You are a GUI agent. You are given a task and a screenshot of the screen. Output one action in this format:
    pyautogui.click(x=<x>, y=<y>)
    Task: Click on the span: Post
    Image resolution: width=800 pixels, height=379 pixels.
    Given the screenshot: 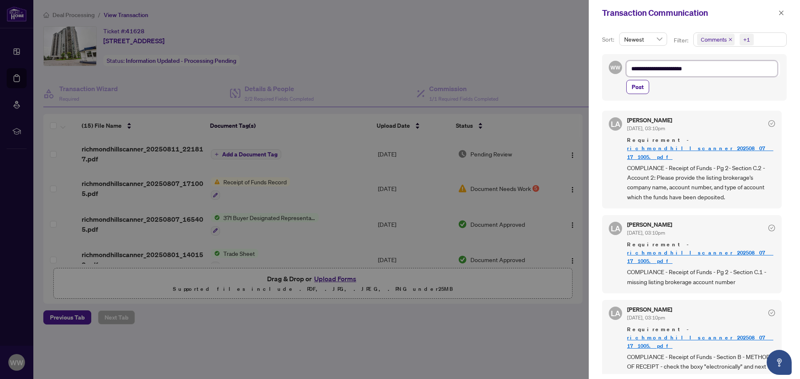 What is the action you would take?
    pyautogui.click(x=637, y=87)
    